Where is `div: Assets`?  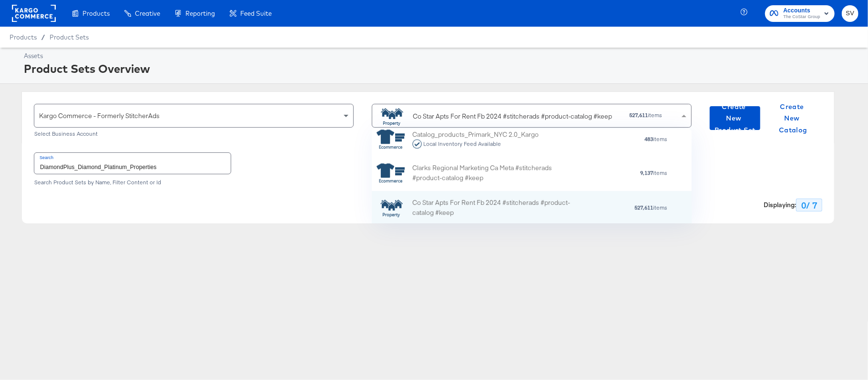
div: Assets is located at coordinates (440, 56).